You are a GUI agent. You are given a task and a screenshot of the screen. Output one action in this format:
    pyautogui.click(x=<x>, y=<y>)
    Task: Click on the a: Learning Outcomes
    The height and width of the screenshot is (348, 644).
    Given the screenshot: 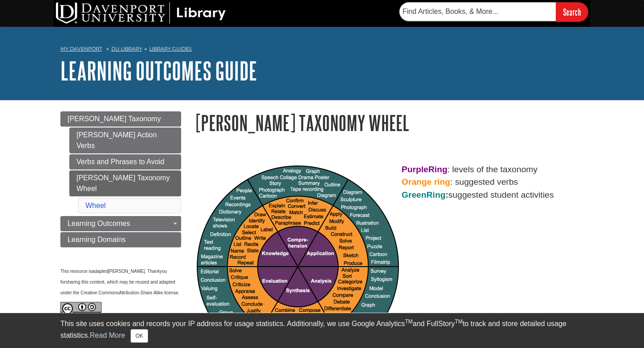 What is the action you would take?
    pyautogui.click(x=121, y=224)
    